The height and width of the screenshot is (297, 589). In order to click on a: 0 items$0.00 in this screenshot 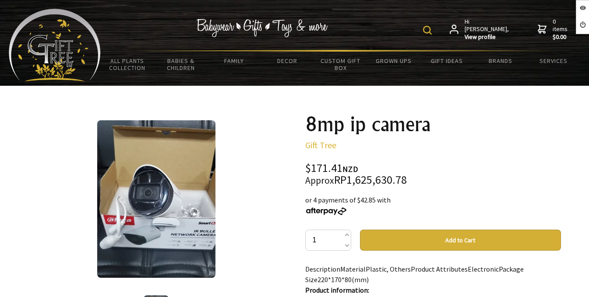, I will do `click(553, 29)`.